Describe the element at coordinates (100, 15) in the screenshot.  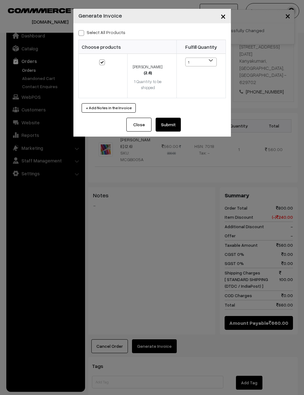
I see `h4: Generate Invoice` at that location.